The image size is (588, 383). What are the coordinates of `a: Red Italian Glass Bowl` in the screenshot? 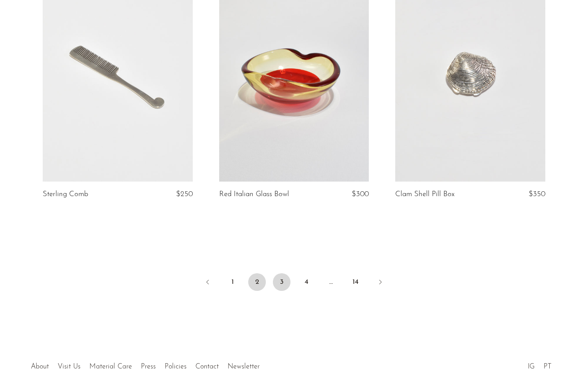 It's located at (254, 195).